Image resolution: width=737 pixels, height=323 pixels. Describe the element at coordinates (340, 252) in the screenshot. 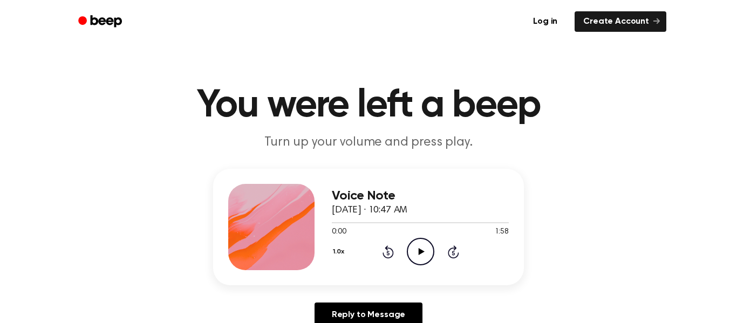

I see `button: 1.0x` at that location.